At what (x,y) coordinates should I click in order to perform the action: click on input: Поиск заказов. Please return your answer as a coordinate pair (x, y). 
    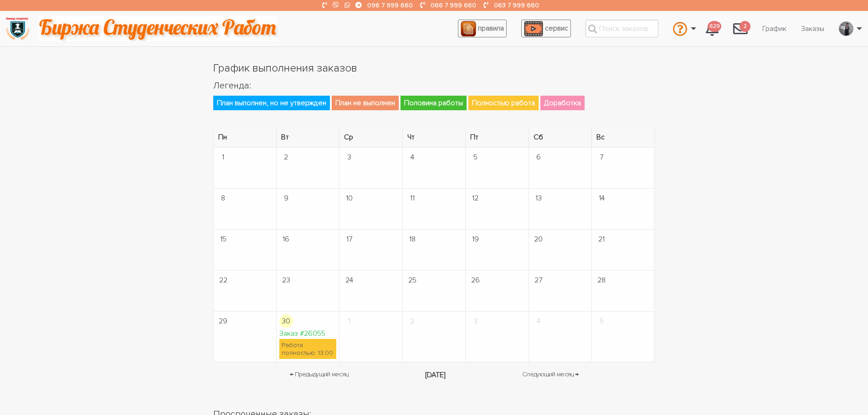
    Looking at the image, I should click on (622, 28).